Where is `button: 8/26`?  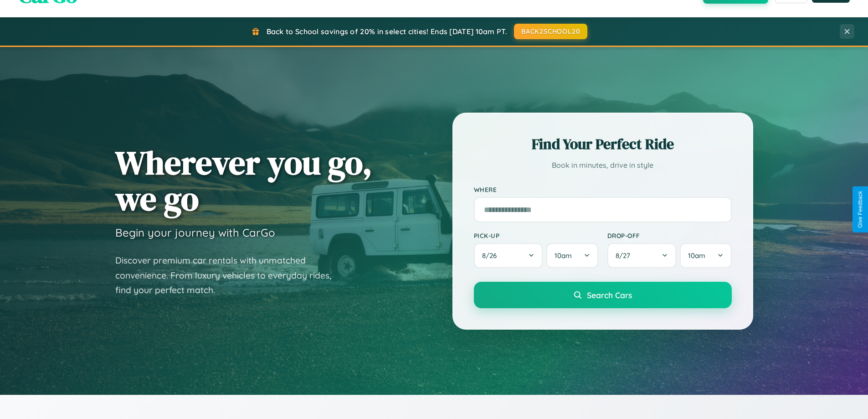
button: 8/26 is located at coordinates (508, 255).